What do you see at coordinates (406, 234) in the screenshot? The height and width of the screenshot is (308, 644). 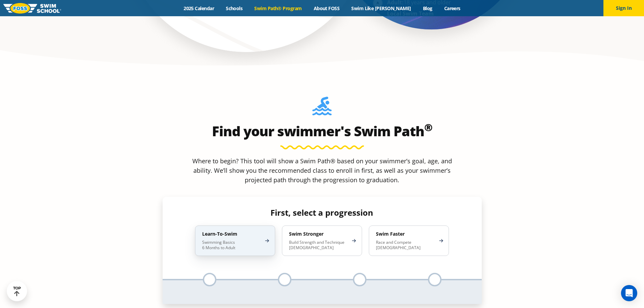 I see `h4: Swim Faster` at bounding box center [406, 234].